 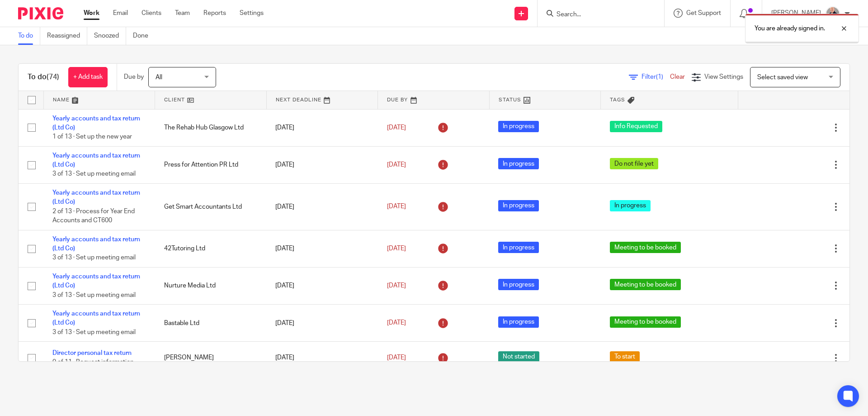 What do you see at coordinates (134, 77) in the screenshot?
I see `p: Due by` at bounding box center [134, 77].